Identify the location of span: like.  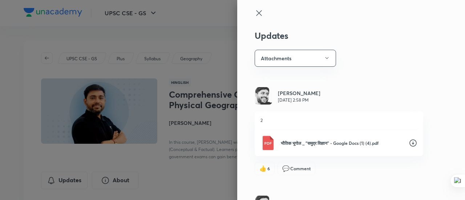
(263, 169).